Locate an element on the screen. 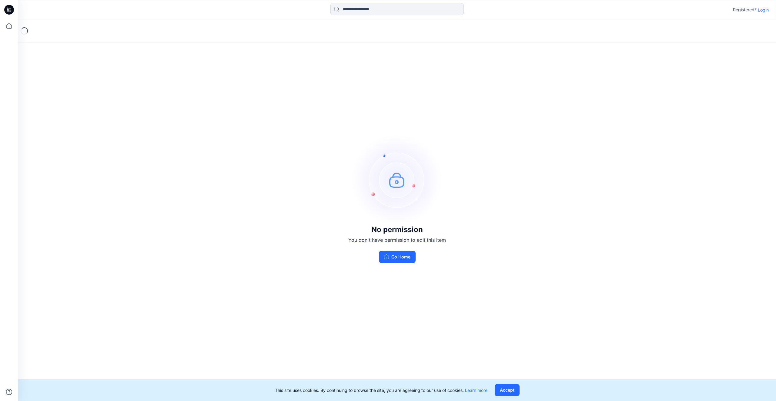  p: You don't have permission to edit this item is located at coordinates (397, 240).